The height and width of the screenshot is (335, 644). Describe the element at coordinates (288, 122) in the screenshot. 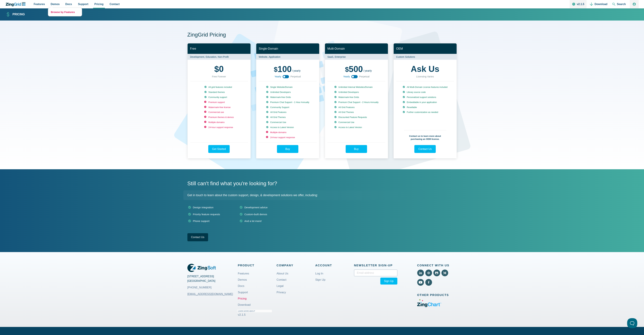

I see `li: Commercial Use` at that location.